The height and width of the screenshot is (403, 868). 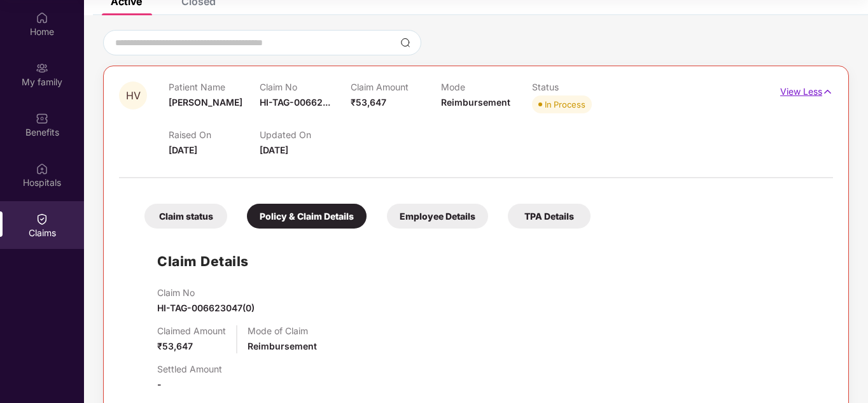 What do you see at coordinates (437, 216) in the screenshot?
I see `div: Employee Details` at bounding box center [437, 216].